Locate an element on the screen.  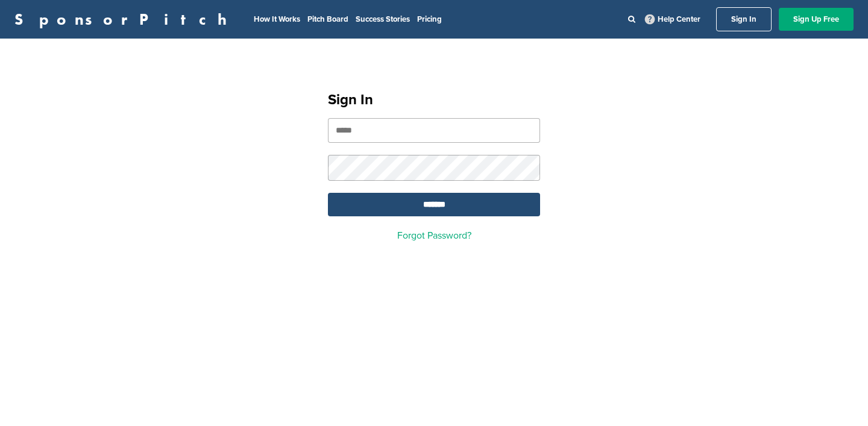
a: Sign In is located at coordinates (744, 20).